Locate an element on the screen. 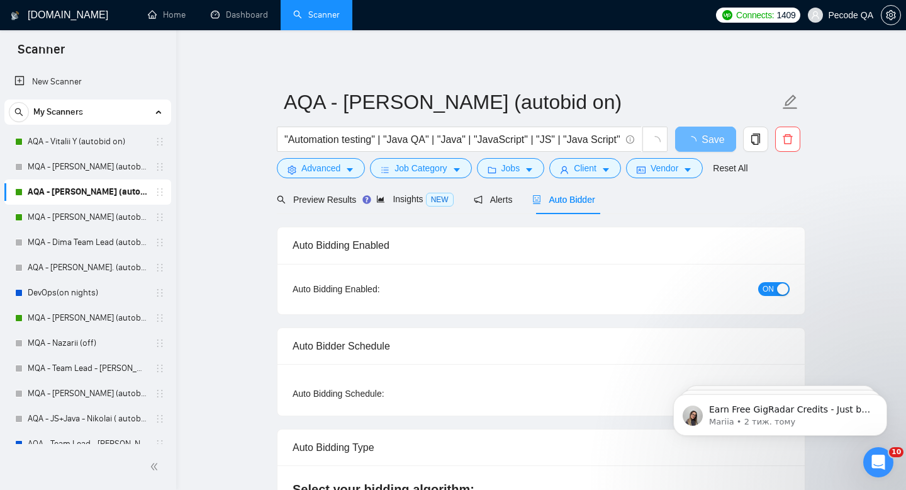 The image size is (906, 490). div: Auto Bidding Enabled is located at coordinates (541, 245).